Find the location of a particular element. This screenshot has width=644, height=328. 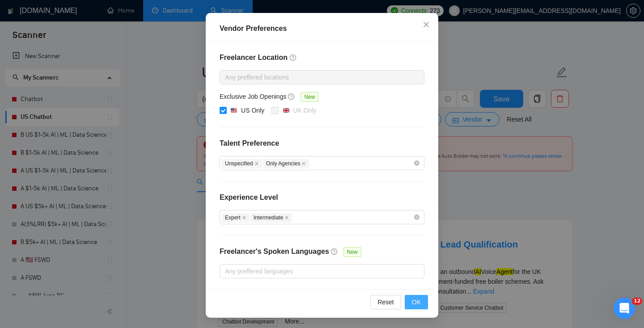

span: Unspecified is located at coordinates (242, 164).